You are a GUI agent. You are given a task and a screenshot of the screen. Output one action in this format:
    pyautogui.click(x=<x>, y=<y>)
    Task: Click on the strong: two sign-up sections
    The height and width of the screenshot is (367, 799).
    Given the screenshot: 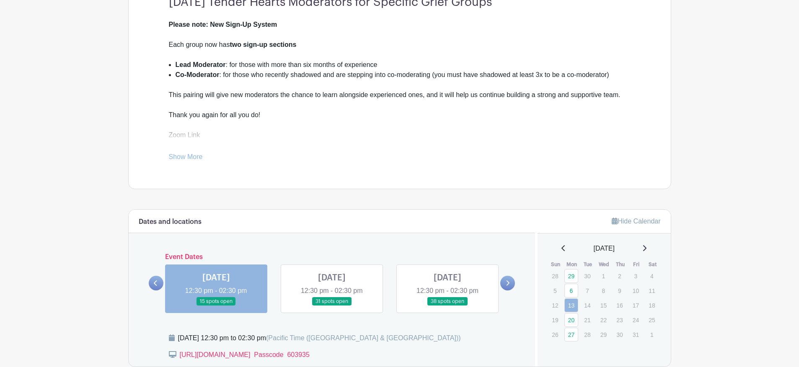 What is the action you would take?
    pyautogui.click(x=263, y=44)
    